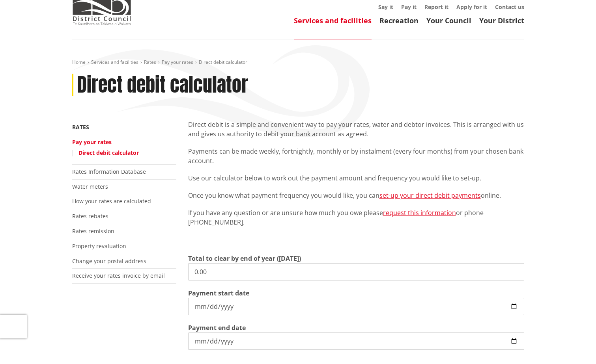 This screenshot has width=596, height=364. Describe the element at coordinates (223, 62) in the screenshot. I see `span: Direct debit calculator` at that location.